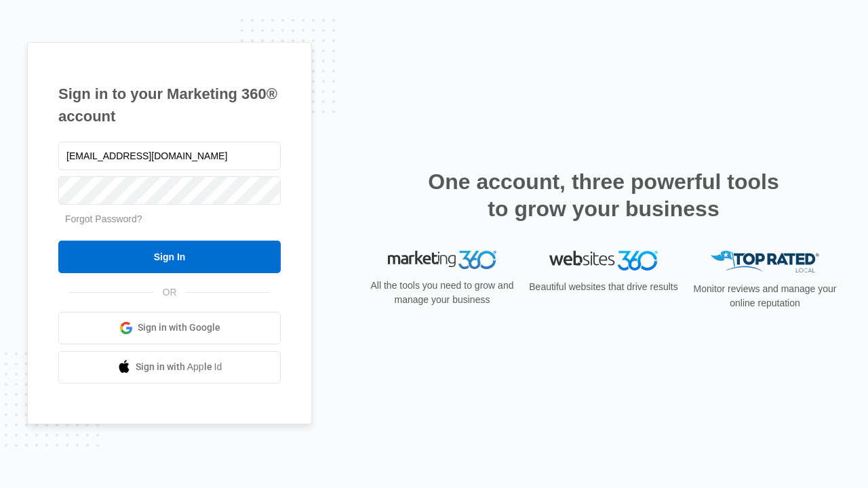  What do you see at coordinates (604, 195) in the screenshot?
I see `h2: One account, three powerful tools to grow your business` at bounding box center [604, 195].